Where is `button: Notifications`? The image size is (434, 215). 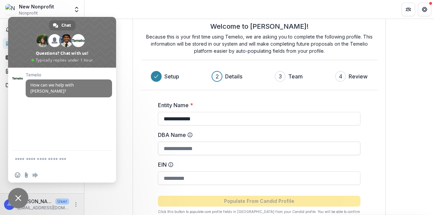 button: Notifications is located at coordinates (42, 30).